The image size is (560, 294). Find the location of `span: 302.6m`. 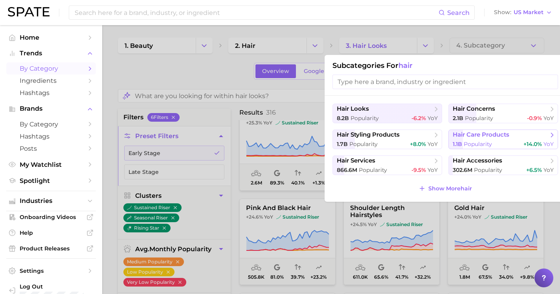

span: 302.6m is located at coordinates (463, 170).